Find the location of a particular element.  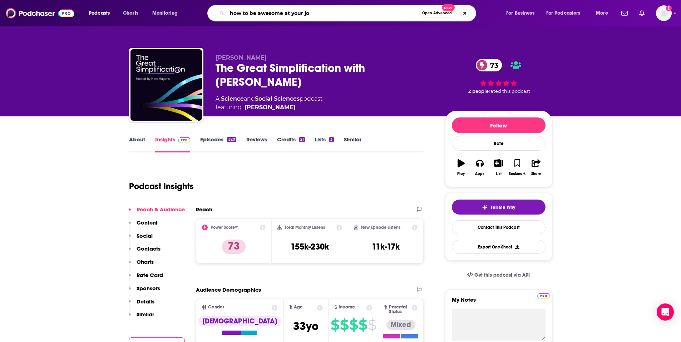

div: 320 is located at coordinates (231, 140).